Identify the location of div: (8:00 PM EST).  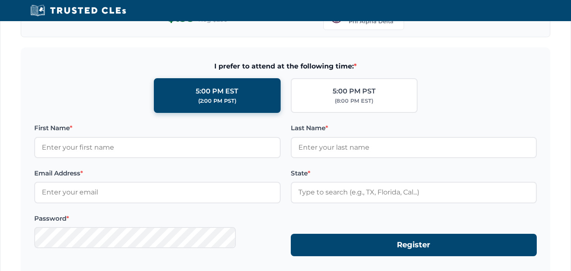
(354, 101).